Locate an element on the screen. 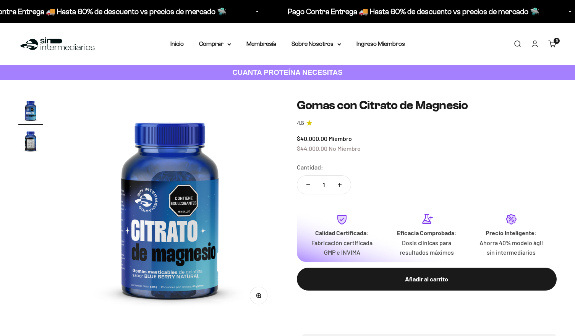 The width and height of the screenshot is (575, 336). a: 4.64.6 de 5.0 estrellas is located at coordinates (427, 123).